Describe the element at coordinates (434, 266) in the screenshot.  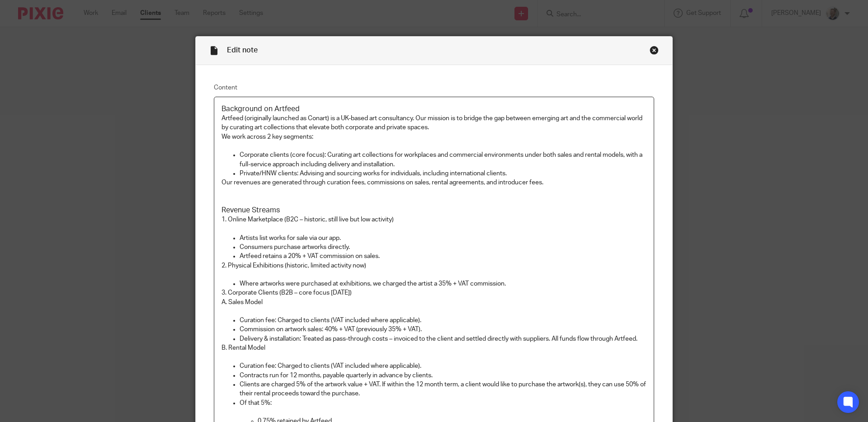
I see `p: 2. Physical Exhibitions (historic, limited activity now)` at that location.